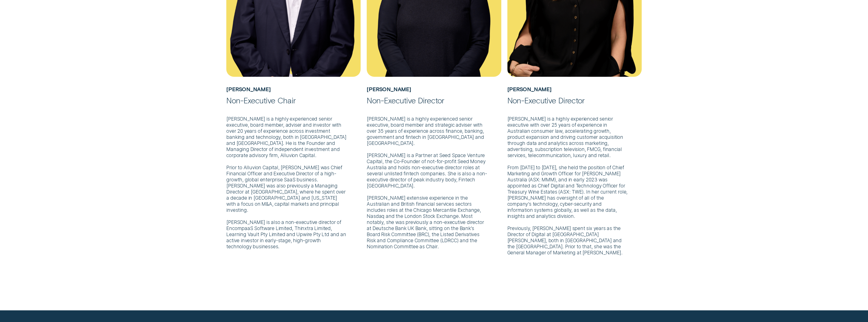 The width and height of the screenshot is (868, 322). What do you see at coordinates (293, 86) in the screenshot?
I see `h5: Matt Brown` at bounding box center [293, 86].